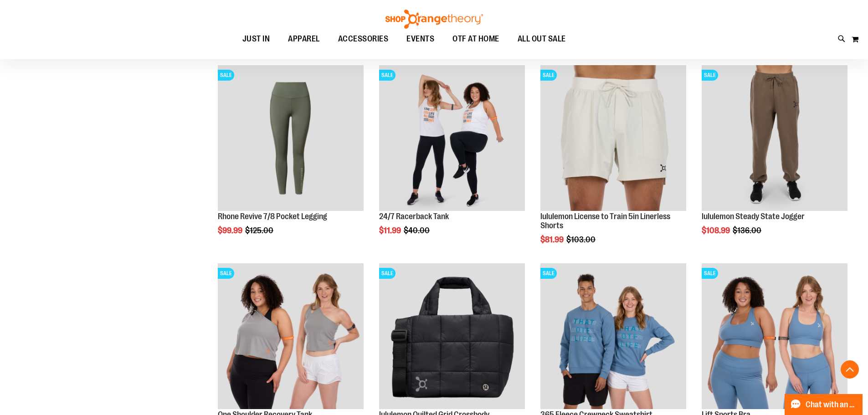  Describe the element at coordinates (824, 405) in the screenshot. I see `button: Chat with an Expert` at that location.